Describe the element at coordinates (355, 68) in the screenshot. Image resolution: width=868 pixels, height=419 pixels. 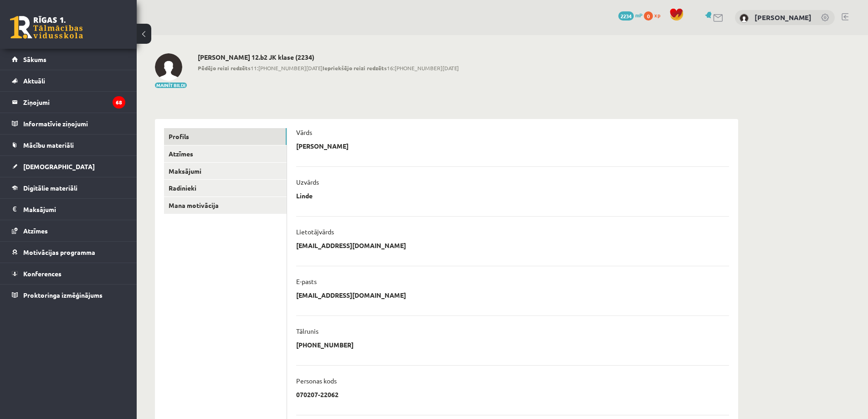
I see `b: Iepriekšējo reizi redzēts` at that location.